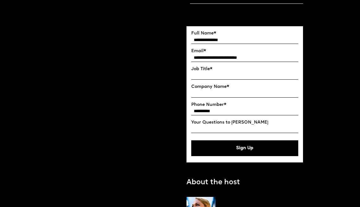  I want to click on button: Sign Up, so click(245, 149).